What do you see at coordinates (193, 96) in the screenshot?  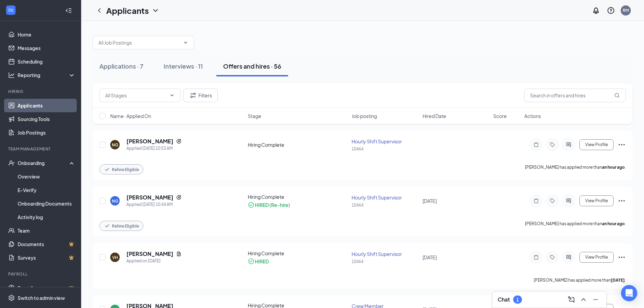 I see `svg: Filter` at bounding box center [193, 96].